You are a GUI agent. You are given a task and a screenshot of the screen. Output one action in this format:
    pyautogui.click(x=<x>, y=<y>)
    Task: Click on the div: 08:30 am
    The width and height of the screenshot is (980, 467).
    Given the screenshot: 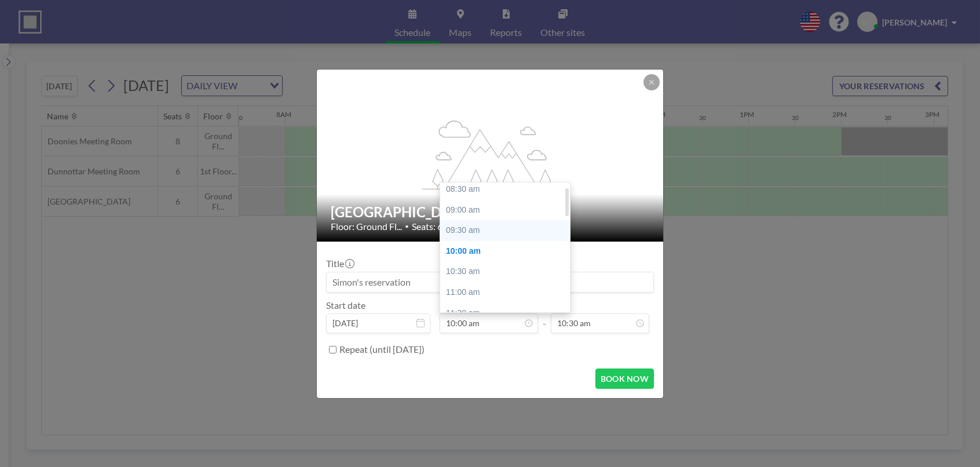 What is the action you would take?
    pyautogui.click(x=508, y=189)
    